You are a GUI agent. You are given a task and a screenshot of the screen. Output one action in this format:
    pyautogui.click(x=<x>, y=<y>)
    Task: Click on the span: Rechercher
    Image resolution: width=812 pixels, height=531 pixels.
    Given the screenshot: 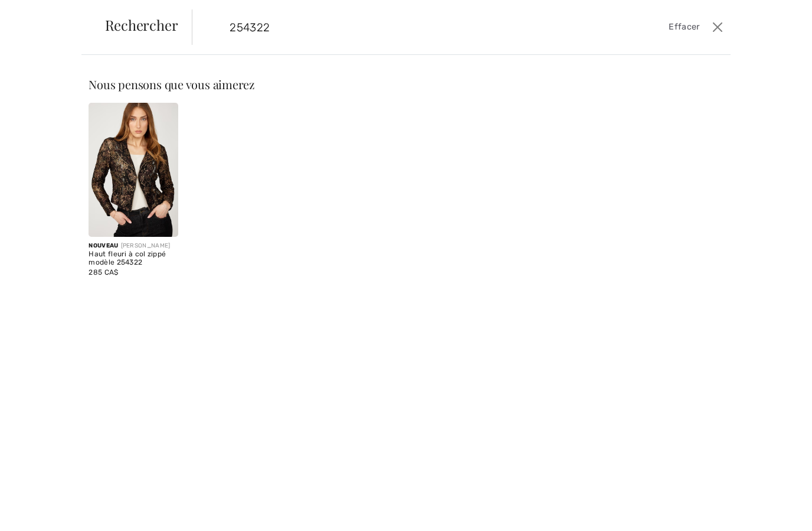 What is the action you would take?
    pyautogui.click(x=142, y=25)
    